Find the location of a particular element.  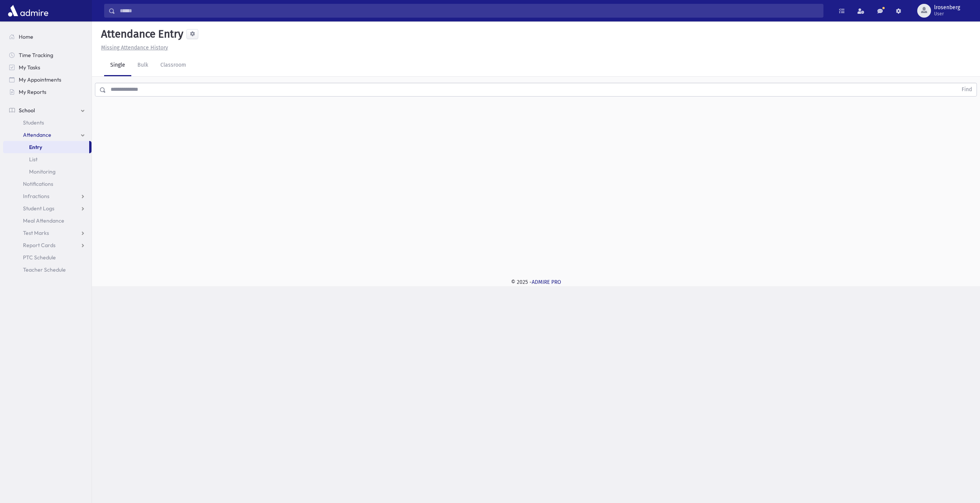

a: PTC Schedule is located at coordinates (47, 258).